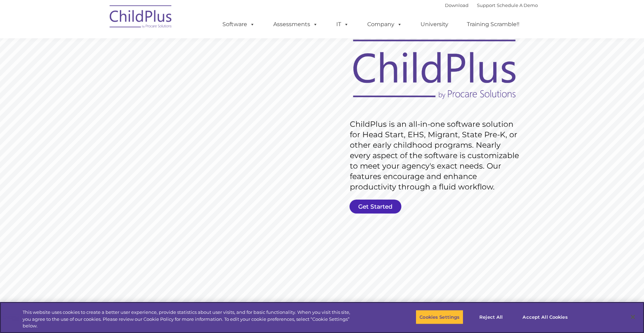 The height and width of the screenshot is (333, 644). Describe the element at coordinates (517, 5) in the screenshot. I see `a: Schedule A Demo` at that location.